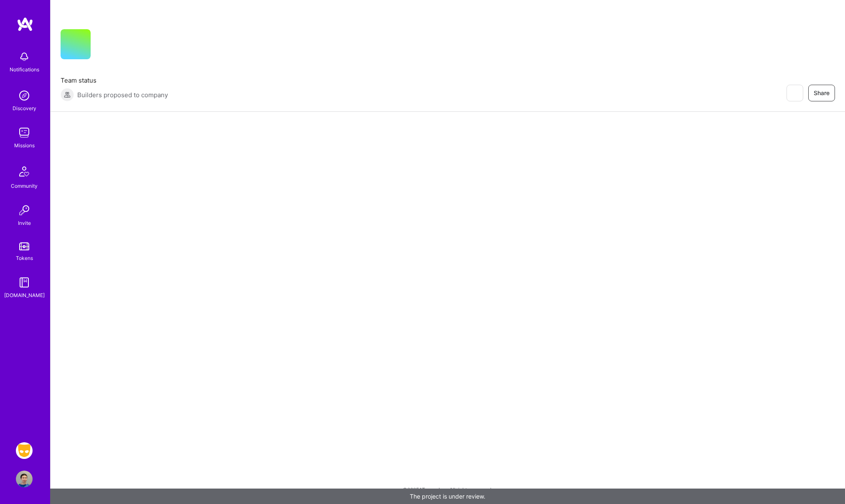 The height and width of the screenshot is (504, 845). Describe the element at coordinates (822, 93) in the screenshot. I see `button: Share` at that location.